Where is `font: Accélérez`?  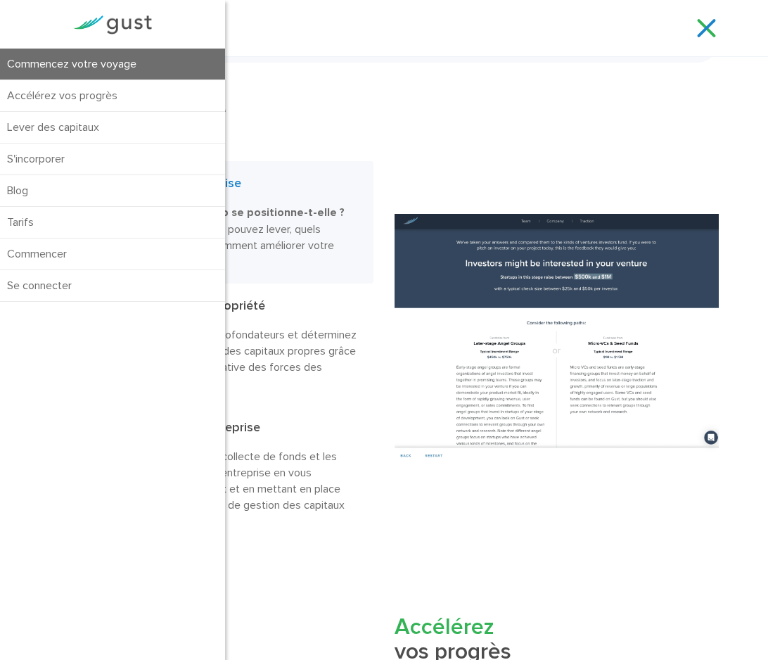
font: Accélérez is located at coordinates (445, 627).